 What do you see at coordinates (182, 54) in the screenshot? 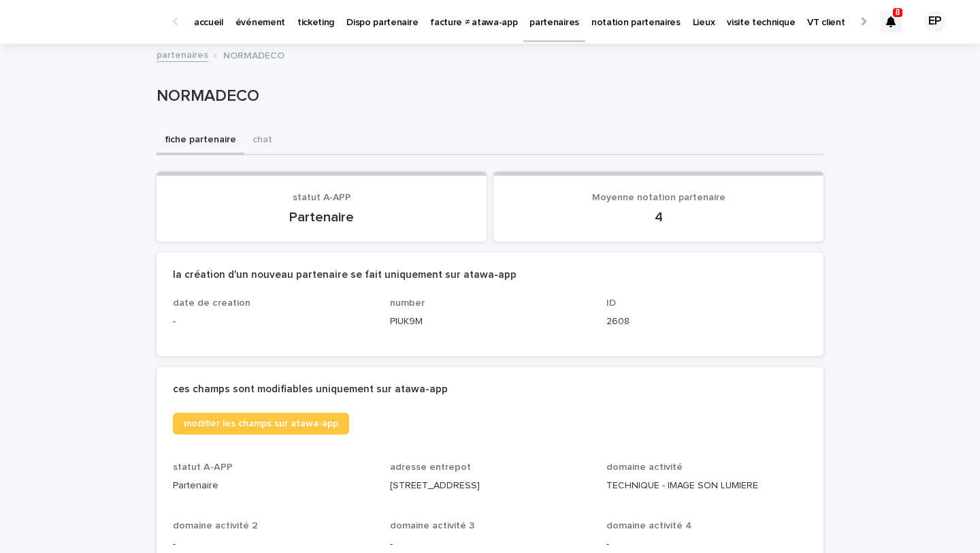
I see `a: partenaires` at bounding box center [182, 54].